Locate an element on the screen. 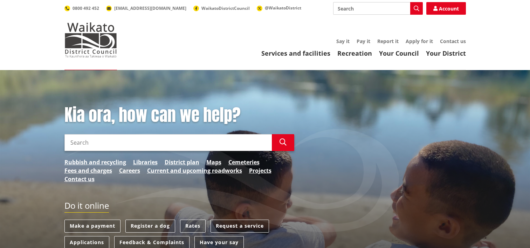 The height and width of the screenshot is (248, 530). a: Rates is located at coordinates (193, 226).